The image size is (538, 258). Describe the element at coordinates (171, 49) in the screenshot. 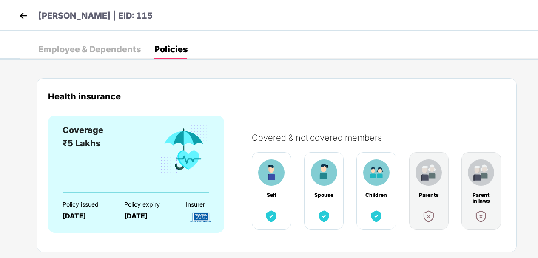

I see `div: Policies` at that location.